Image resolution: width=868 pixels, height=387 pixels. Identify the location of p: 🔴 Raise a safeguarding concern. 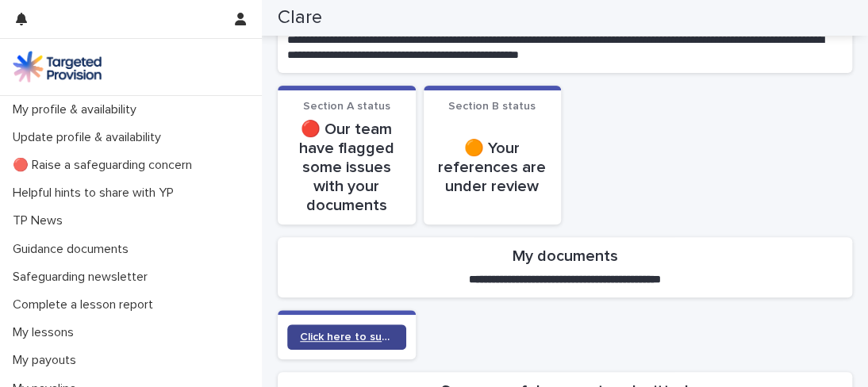
(105, 165).